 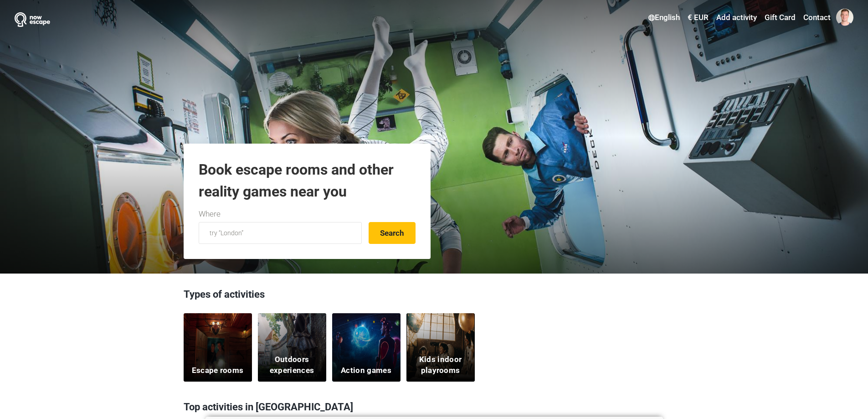 I want to click on h5: Escape rooms, so click(x=218, y=371).